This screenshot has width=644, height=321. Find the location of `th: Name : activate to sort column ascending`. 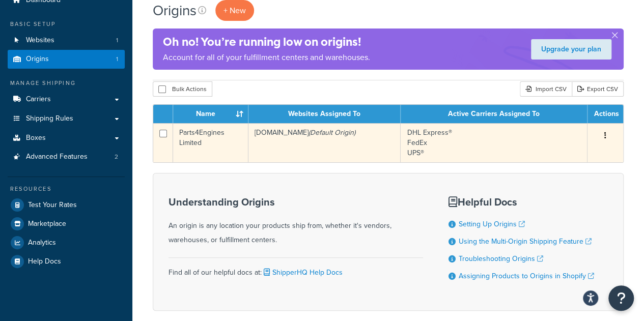

th: Name : activate to sort column ascending is located at coordinates (211, 114).